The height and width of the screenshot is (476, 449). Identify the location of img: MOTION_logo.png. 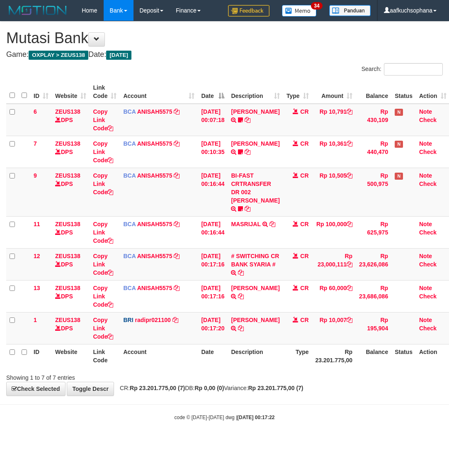
(38, 11).